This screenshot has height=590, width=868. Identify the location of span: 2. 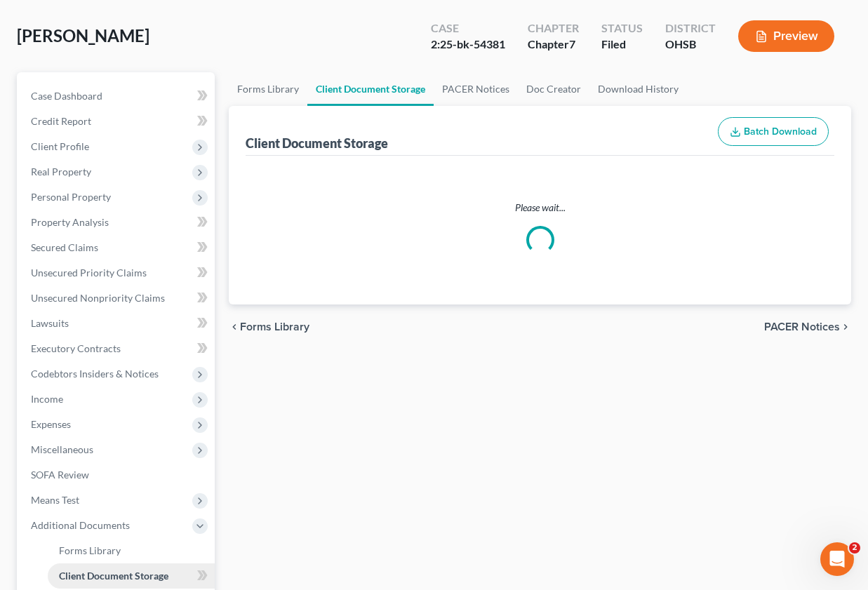
(854, 547).